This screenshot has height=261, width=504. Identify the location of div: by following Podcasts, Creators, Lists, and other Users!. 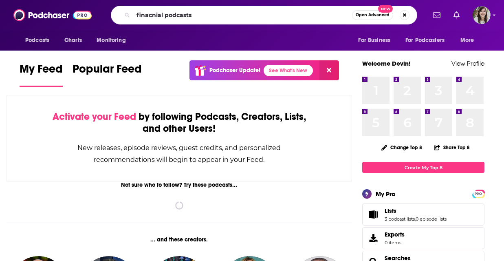
(179, 123).